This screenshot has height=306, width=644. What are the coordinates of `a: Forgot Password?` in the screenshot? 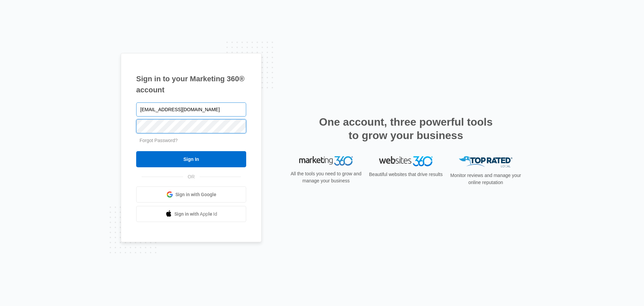 It's located at (159, 141).